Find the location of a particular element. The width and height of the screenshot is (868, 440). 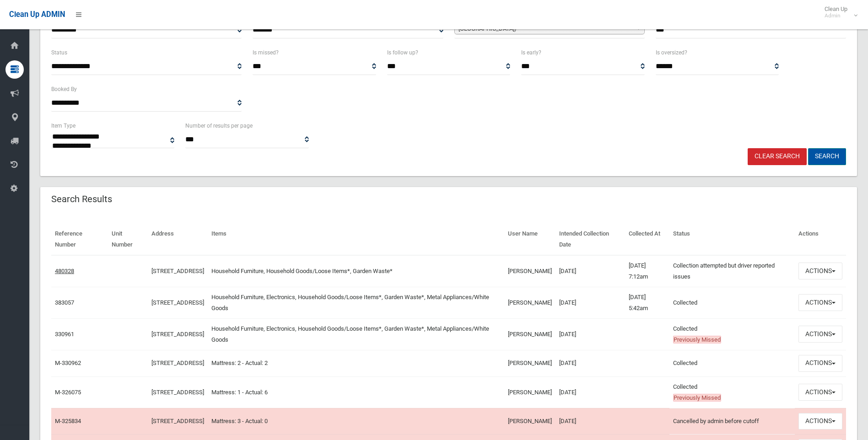

label: Status is located at coordinates (59, 53).